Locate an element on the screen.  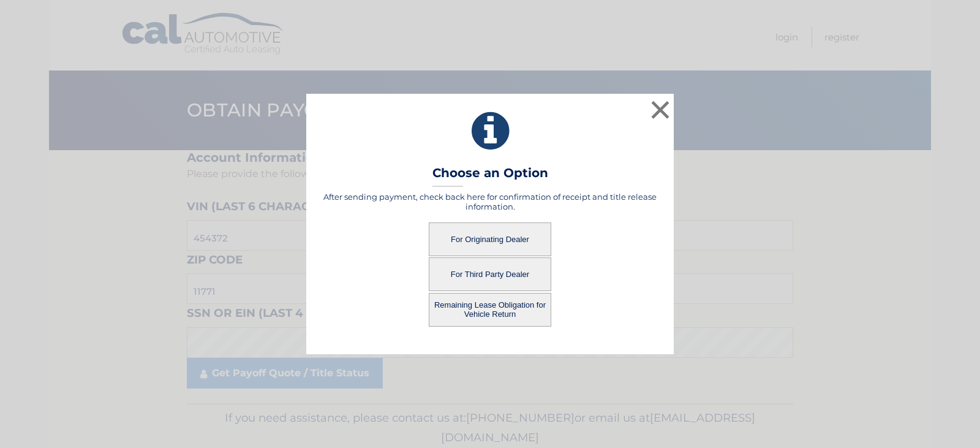
h3: Choose an Option is located at coordinates (490, 176).